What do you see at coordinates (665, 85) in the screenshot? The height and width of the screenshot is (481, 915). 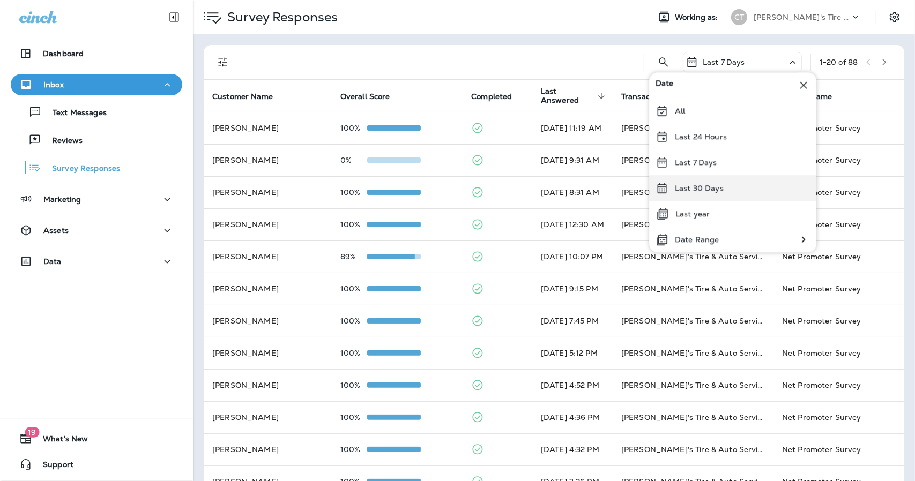 I see `span: Date` at bounding box center [665, 85].